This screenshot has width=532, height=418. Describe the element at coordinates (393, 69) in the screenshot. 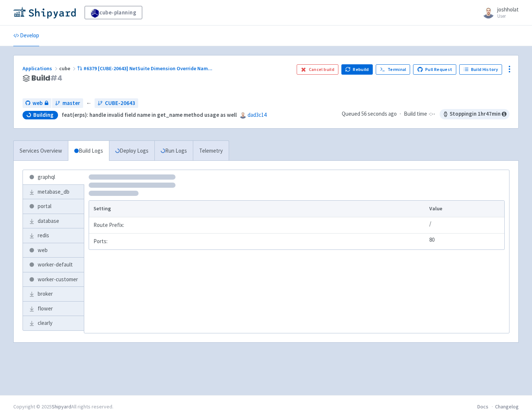

I see `a: Terminal` at that location.